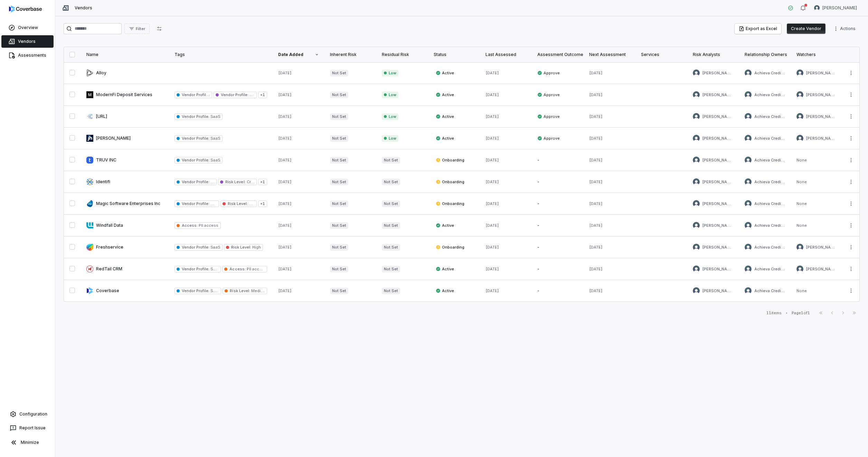 Image resolution: width=868 pixels, height=457 pixels. I want to click on div: Assessment Outcome, so click(558, 54).